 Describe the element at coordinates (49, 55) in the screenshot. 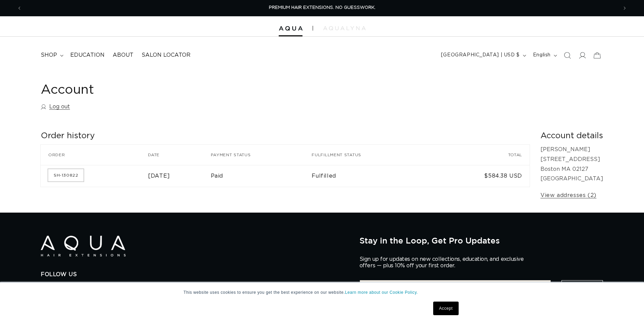

I see `span: shop` at that location.